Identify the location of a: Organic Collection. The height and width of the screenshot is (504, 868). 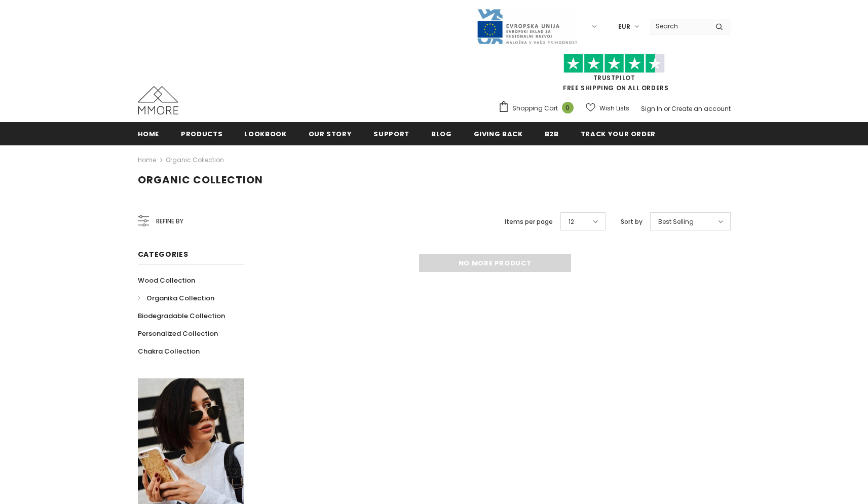
(195, 159).